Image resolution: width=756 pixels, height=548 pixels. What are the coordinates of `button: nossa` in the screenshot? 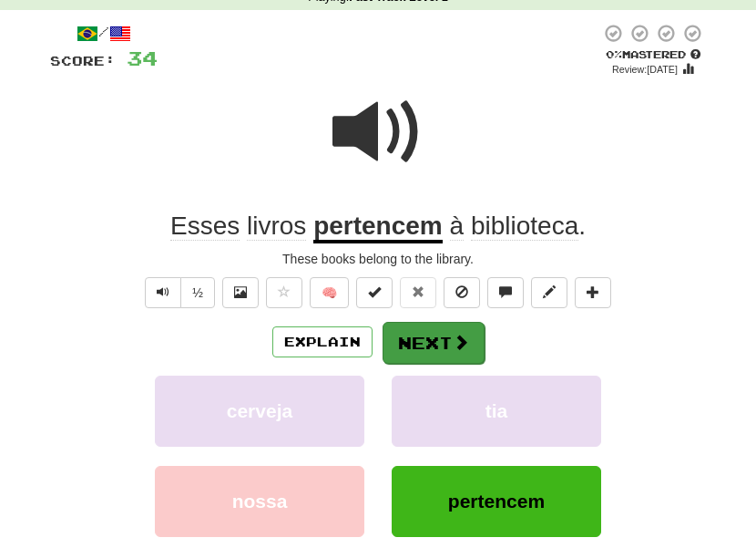 It's located at (260, 501).